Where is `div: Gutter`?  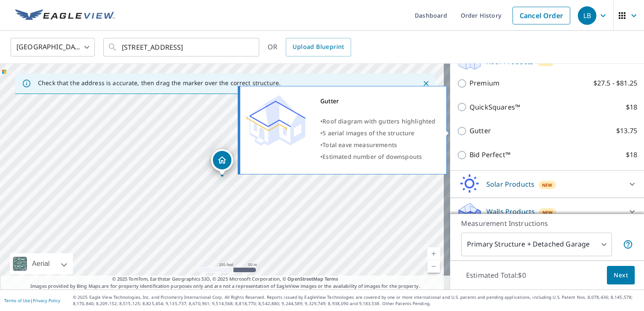
div: Gutter is located at coordinates (378, 101).